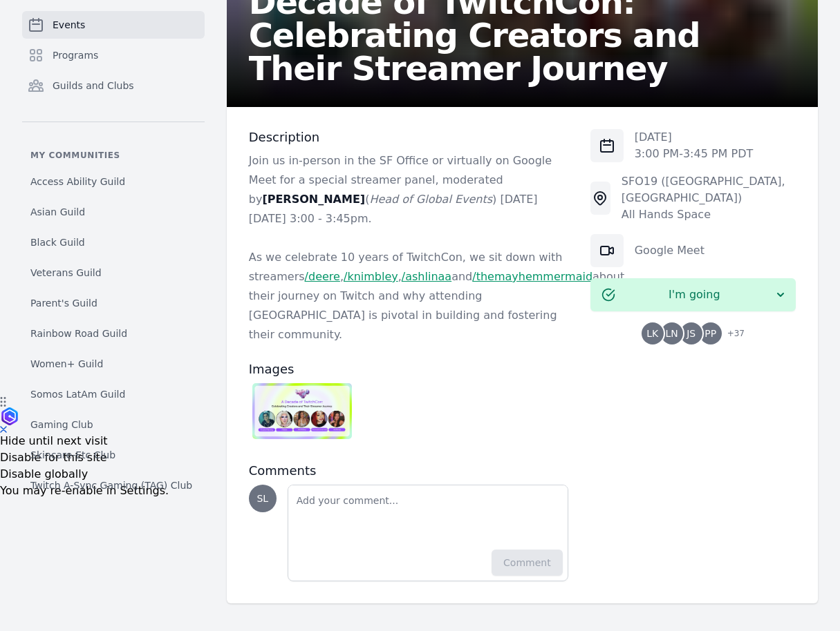 This screenshot has width=840, height=631. Describe the element at coordinates (113, 364) in the screenshot. I see `a: Women+ Guild` at that location.